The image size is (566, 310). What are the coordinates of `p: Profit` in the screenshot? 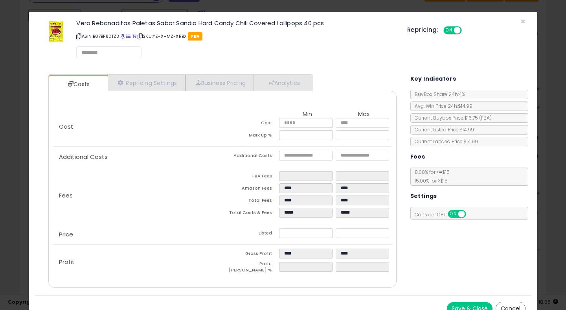 It's located at (138, 262).